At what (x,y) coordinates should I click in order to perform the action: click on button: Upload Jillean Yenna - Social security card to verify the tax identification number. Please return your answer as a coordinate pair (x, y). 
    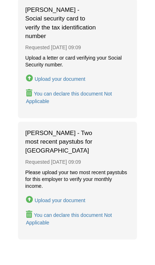
    Looking at the image, I should click on (55, 78).